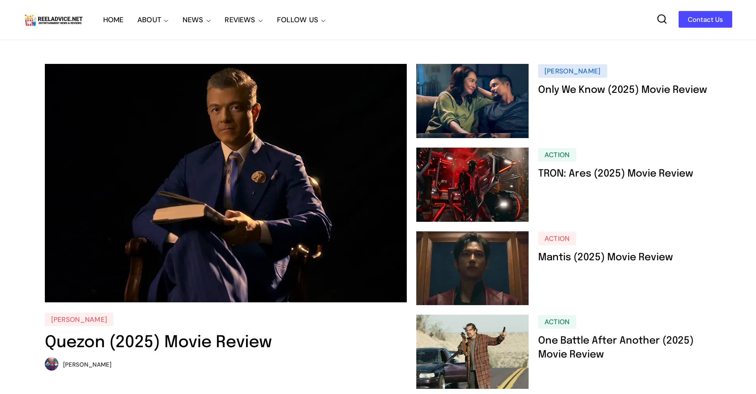 This screenshot has height=394, width=756. I want to click on img: Jed Chua, so click(52, 364).